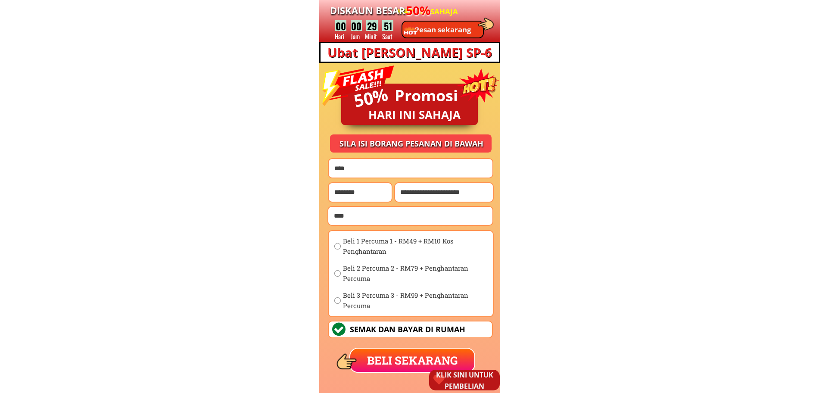  Describe the element at coordinates (411, 143) in the screenshot. I see `h3: Sila isi borang pesanan di bawah` at that location.